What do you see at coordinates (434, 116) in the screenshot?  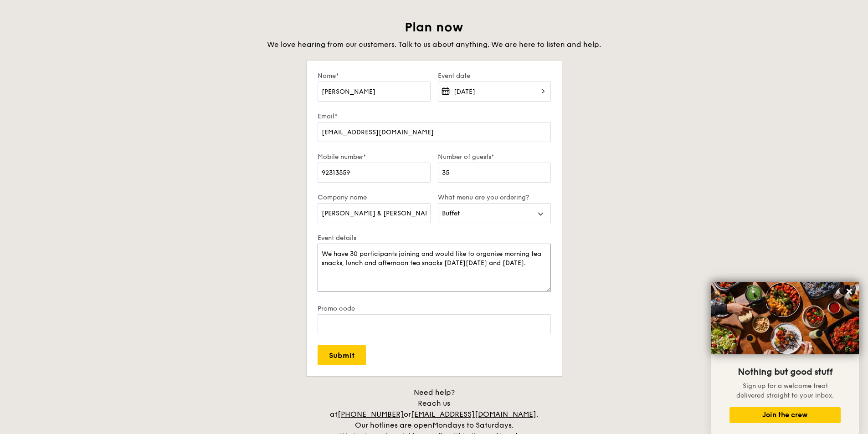 I see `label: Email*` at bounding box center [434, 116].